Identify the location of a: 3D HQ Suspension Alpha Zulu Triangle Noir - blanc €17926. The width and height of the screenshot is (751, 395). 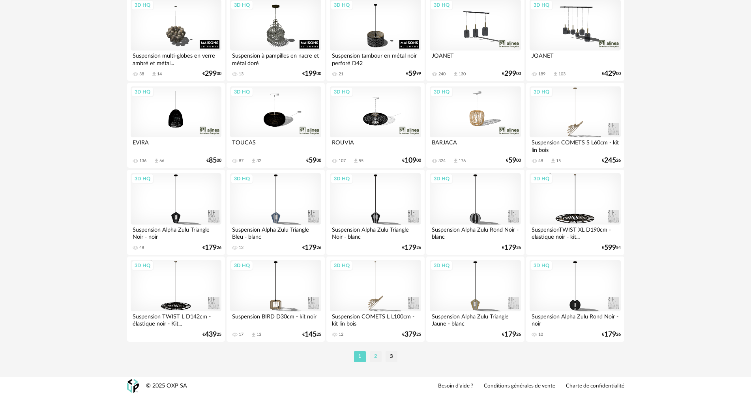
(375, 212).